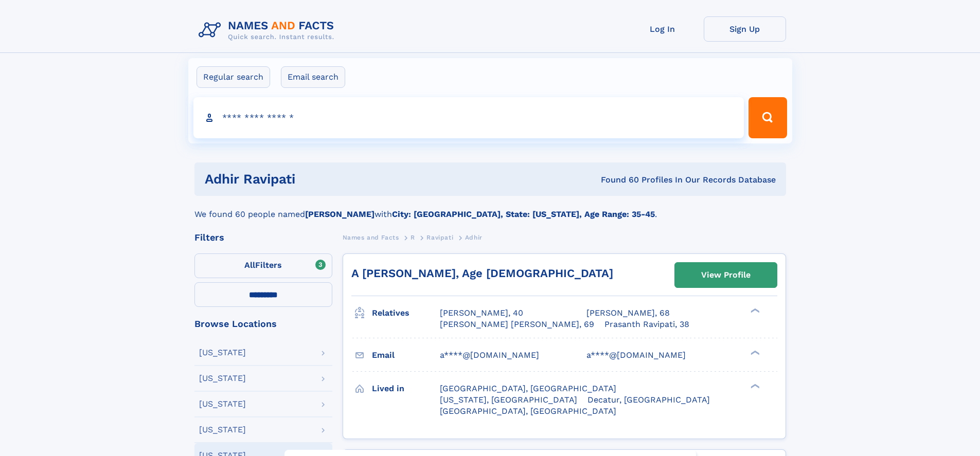 The height and width of the screenshot is (456, 980). I want to click on span: Adhir, so click(474, 238).